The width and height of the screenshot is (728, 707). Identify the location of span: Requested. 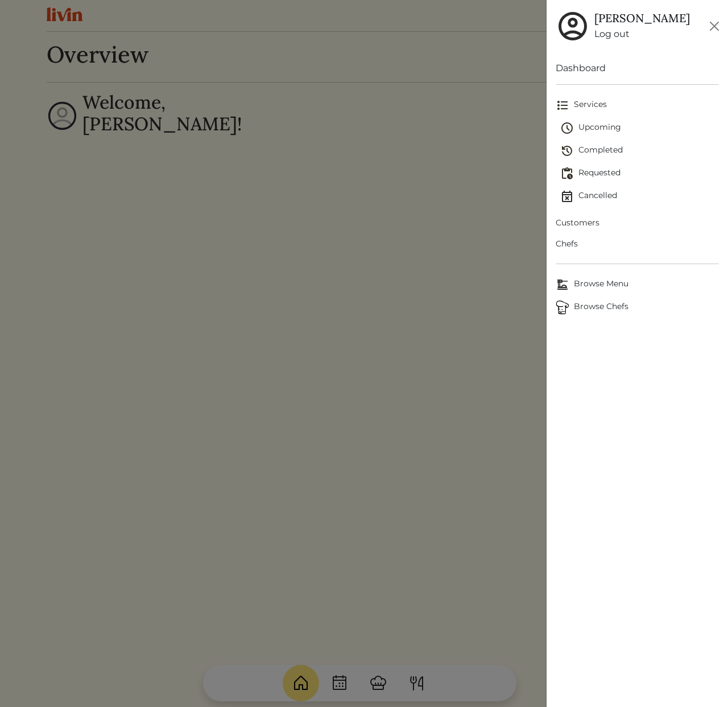
(640, 173).